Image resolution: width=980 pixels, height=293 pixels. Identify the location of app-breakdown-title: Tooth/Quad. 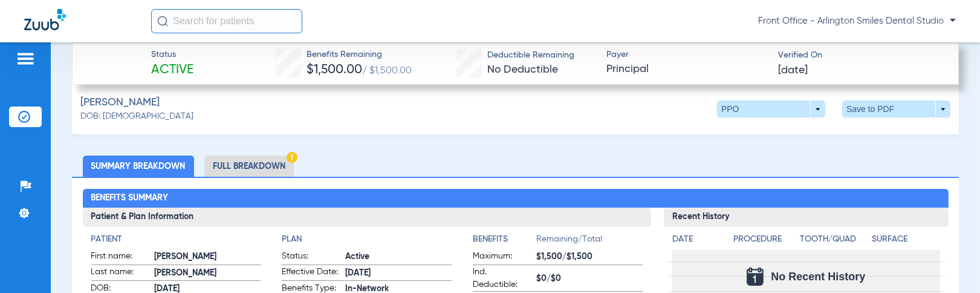
(834, 241).